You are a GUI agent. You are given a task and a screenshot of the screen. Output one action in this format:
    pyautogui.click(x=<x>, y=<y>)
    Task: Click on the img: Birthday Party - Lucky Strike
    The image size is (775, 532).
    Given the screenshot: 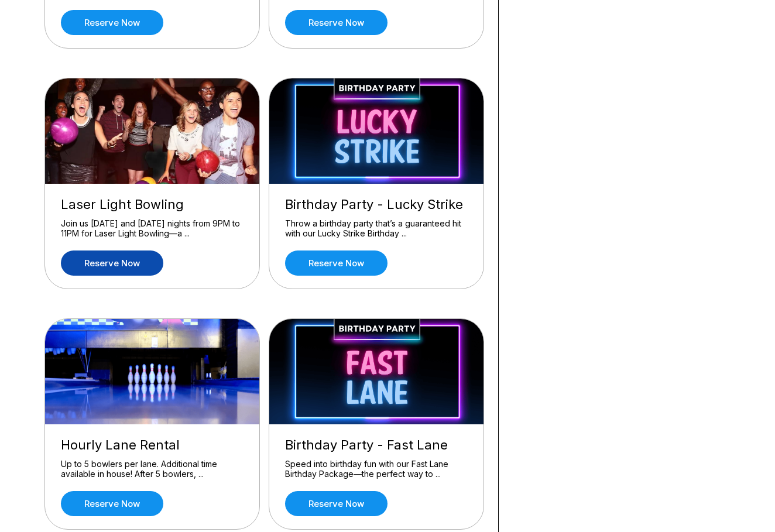 What is the action you would take?
    pyautogui.click(x=377, y=131)
    